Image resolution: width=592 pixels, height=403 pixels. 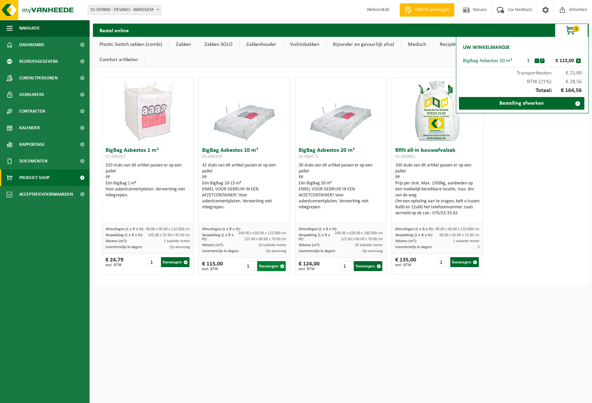 What do you see at coordinates (567, 91) in the screenshot?
I see `span: € 164,56` at bounding box center [567, 91].